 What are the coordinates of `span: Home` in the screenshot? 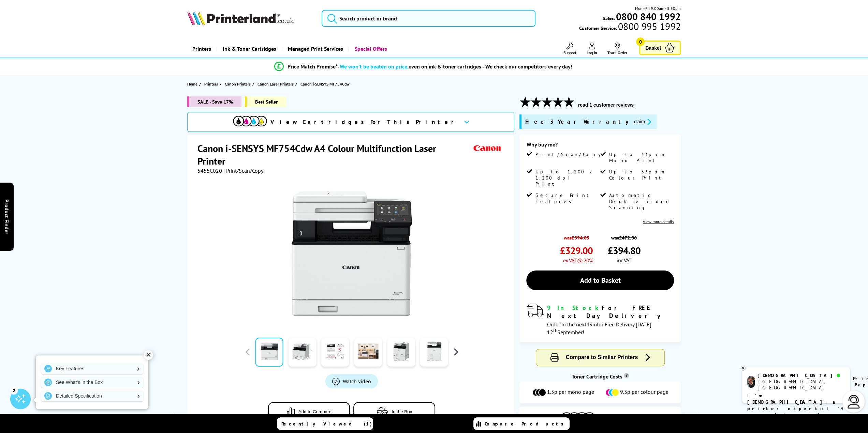 It's located at (192, 84).